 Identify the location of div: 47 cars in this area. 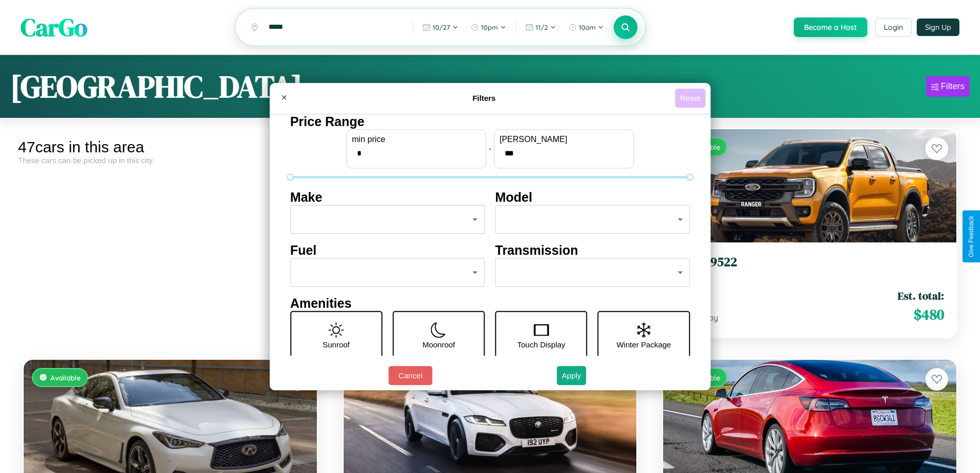
(170, 147).